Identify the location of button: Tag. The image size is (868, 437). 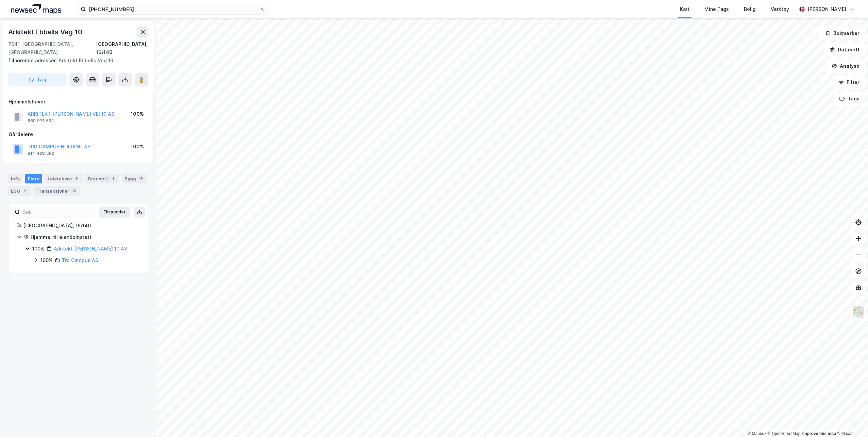
(37, 80).